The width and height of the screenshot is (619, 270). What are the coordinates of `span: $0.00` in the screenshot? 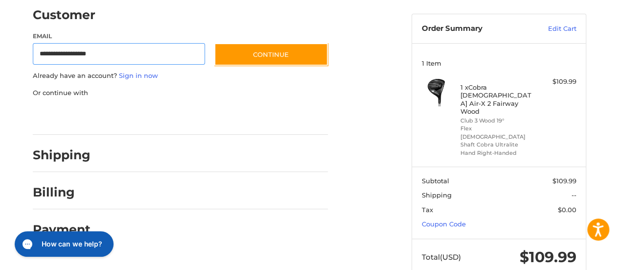 It's located at (567, 210).